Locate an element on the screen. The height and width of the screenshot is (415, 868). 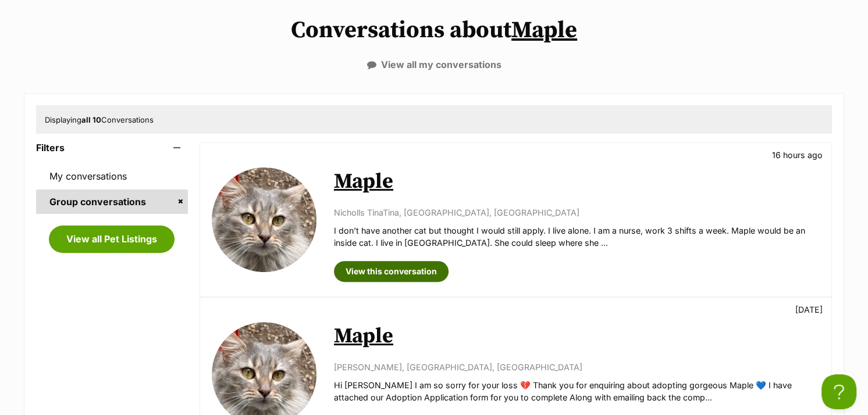
a: My conversations is located at coordinates (112, 176).